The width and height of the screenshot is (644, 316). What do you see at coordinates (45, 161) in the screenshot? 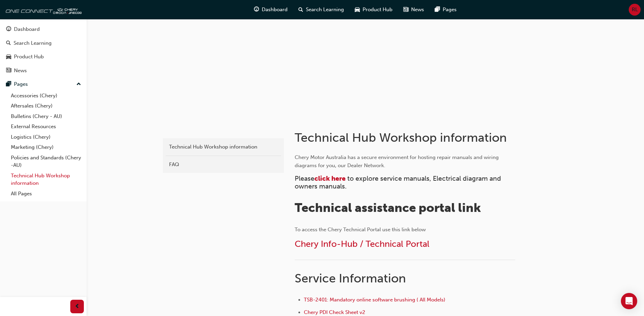
I see `a: Policies and Standards (Chery -AU)` at bounding box center [45, 161].